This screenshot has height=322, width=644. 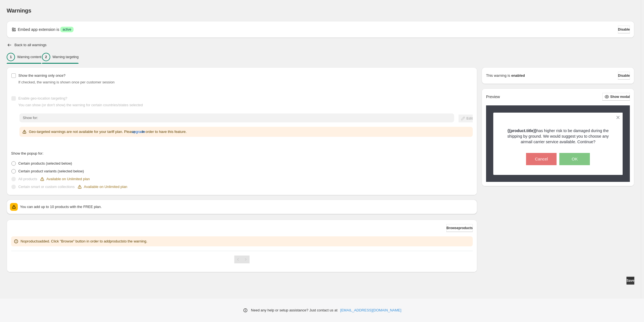 What do you see at coordinates (108, 132) in the screenshot?
I see `p: Geo-targeted warnings are not available for your tariff plan. Please in order to have this feature.` at bounding box center [108, 132].